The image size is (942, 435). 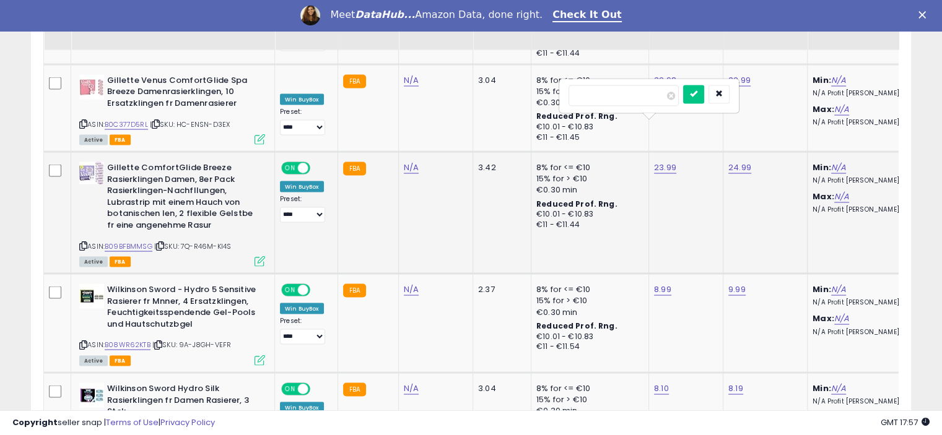 I want to click on span: | SKU: 7Q-R46M-KI4S, so click(x=193, y=246).